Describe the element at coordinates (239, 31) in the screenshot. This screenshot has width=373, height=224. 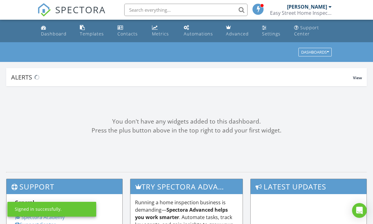
I see `a: Advanced` at that location.